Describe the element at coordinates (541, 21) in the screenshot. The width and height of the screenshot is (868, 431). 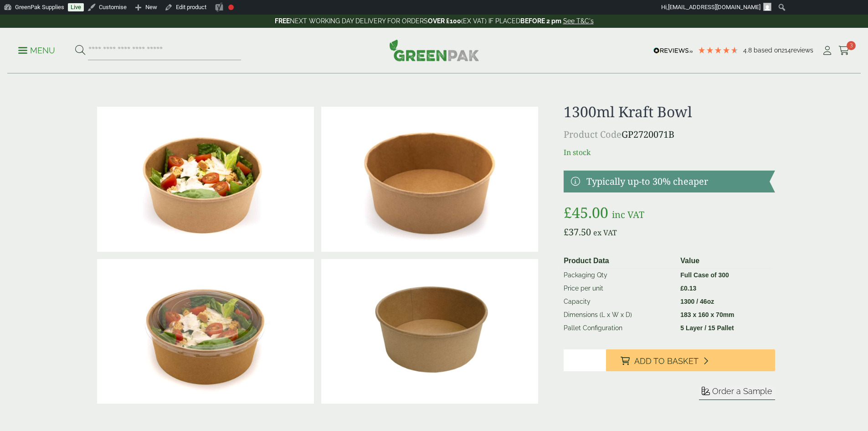
I see `strong: BEFORE 2 pm` at that location.